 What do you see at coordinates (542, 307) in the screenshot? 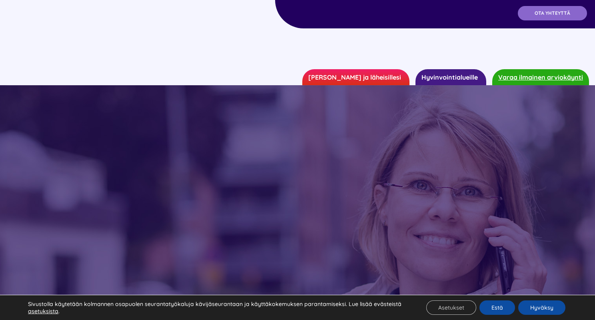
I see `button: Hyväksy` at bounding box center [542, 307].